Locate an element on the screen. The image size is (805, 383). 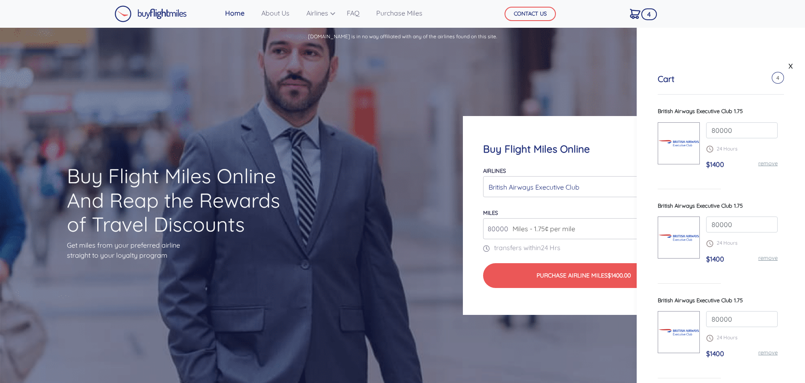
a: Purchase Miles is located at coordinates (399, 13).